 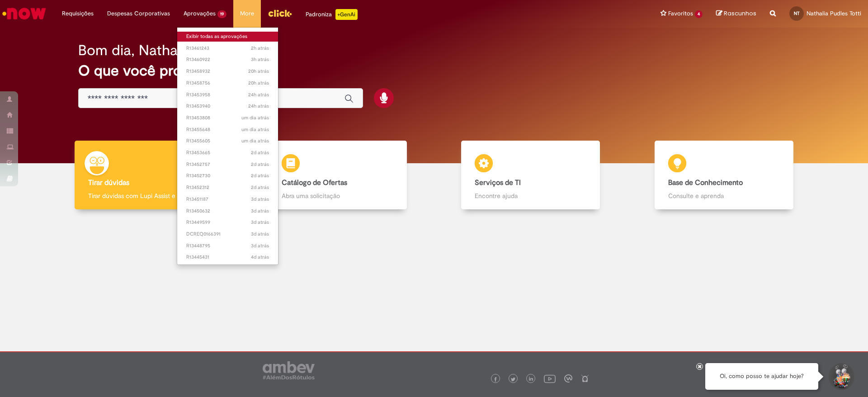 I want to click on div: Padroniza, so click(x=331, y=15).